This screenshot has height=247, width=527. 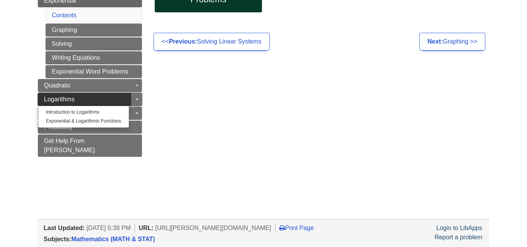 I want to click on a: Report a problem, so click(x=458, y=237).